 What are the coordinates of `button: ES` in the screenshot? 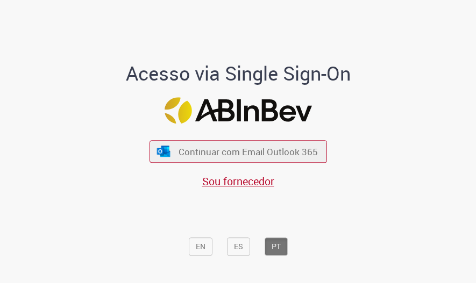 It's located at (238, 247).